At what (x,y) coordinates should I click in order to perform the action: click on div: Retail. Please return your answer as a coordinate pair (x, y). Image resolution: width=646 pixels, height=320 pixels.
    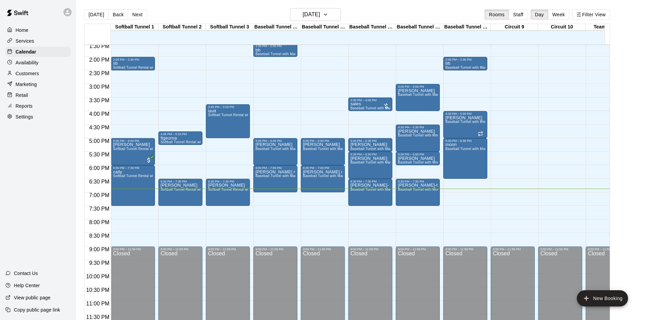
    Looking at the image, I should click on (38, 95).